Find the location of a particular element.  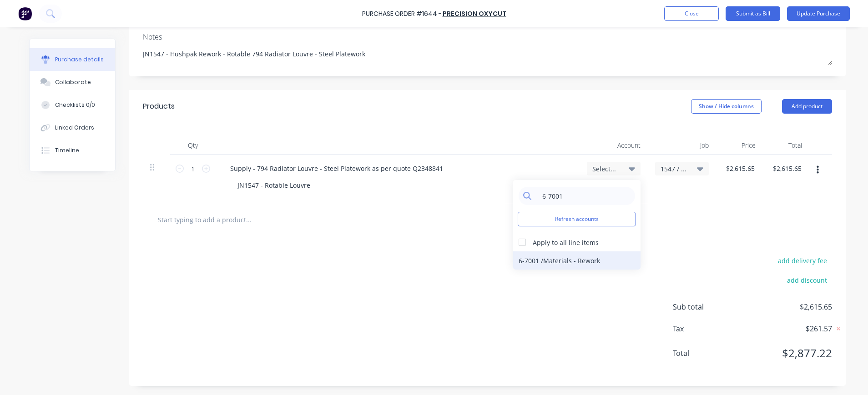

div: Purchase Order #1644 - is located at coordinates (402, 13).